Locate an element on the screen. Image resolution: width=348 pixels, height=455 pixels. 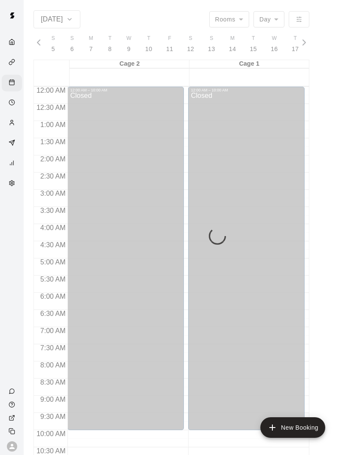
a: Visit help center is located at coordinates (12, 404).